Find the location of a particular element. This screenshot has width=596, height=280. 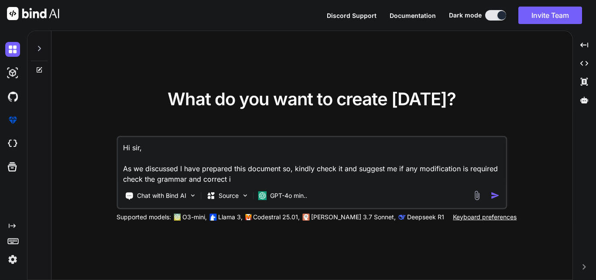

img: darkChat is located at coordinates (13, 49).